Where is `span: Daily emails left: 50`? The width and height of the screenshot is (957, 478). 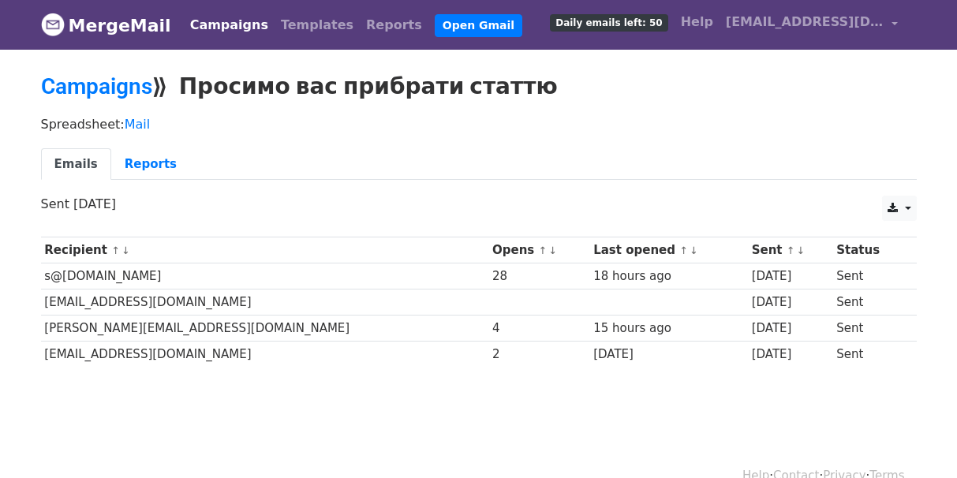 span: Daily emails left: 50 is located at coordinates (608, 23).